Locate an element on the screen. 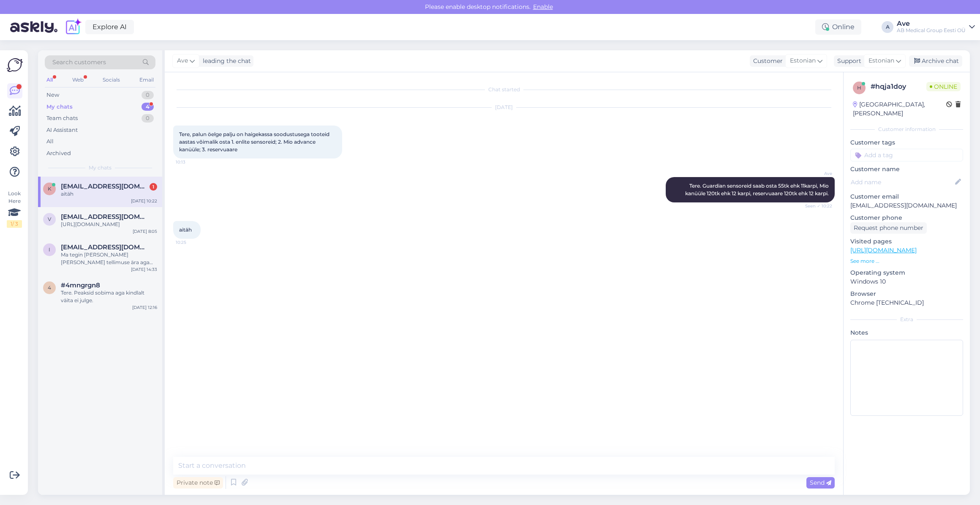  div: Ave is located at coordinates (931, 24).